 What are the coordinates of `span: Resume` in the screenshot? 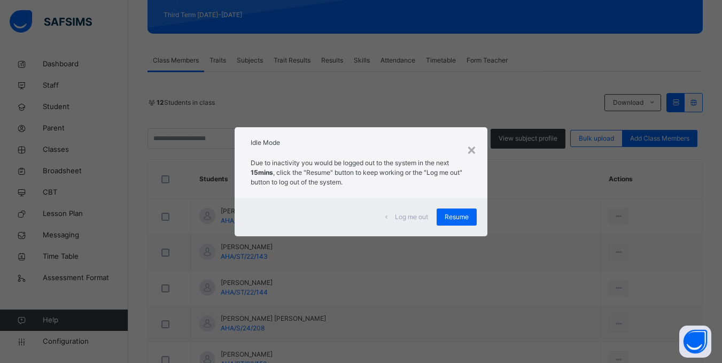 It's located at (456, 217).